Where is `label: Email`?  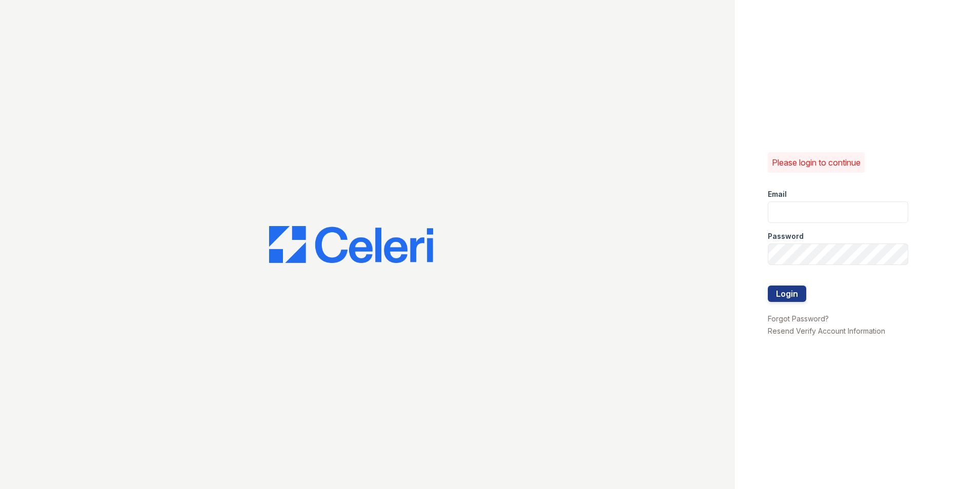 label: Email is located at coordinates (777, 194).